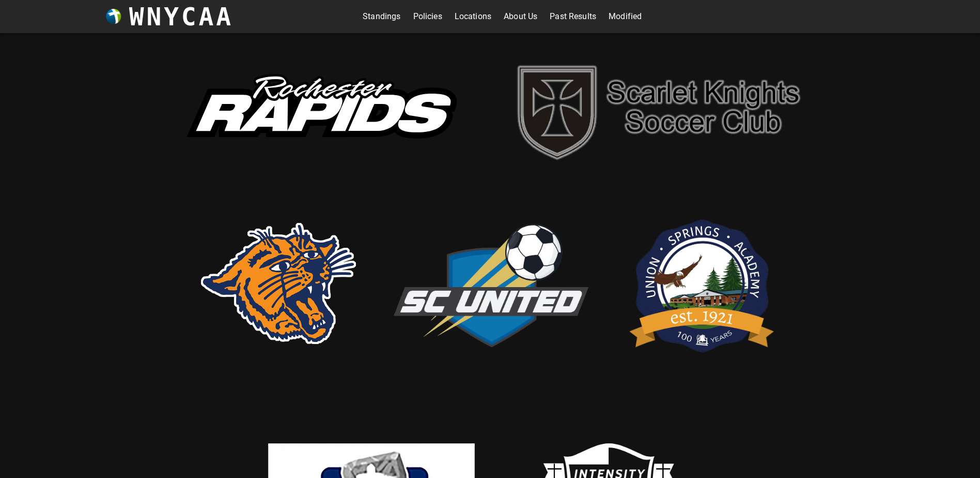 This screenshot has height=478, width=980. What do you see at coordinates (114, 17) in the screenshot?
I see `img: wnycaaBall.png` at bounding box center [114, 17].